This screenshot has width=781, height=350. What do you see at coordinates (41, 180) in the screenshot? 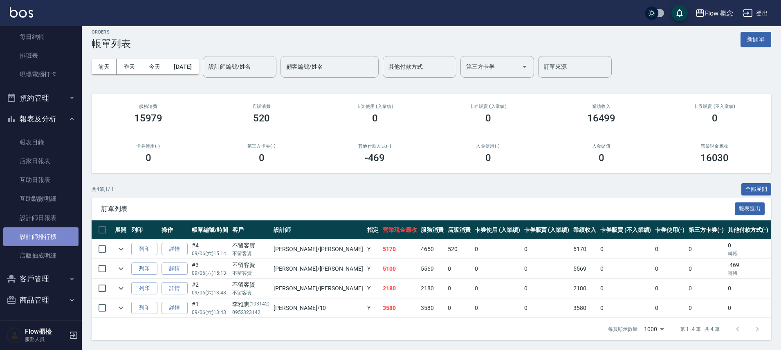
I see `a: 互助日報表` at bounding box center [41, 180].